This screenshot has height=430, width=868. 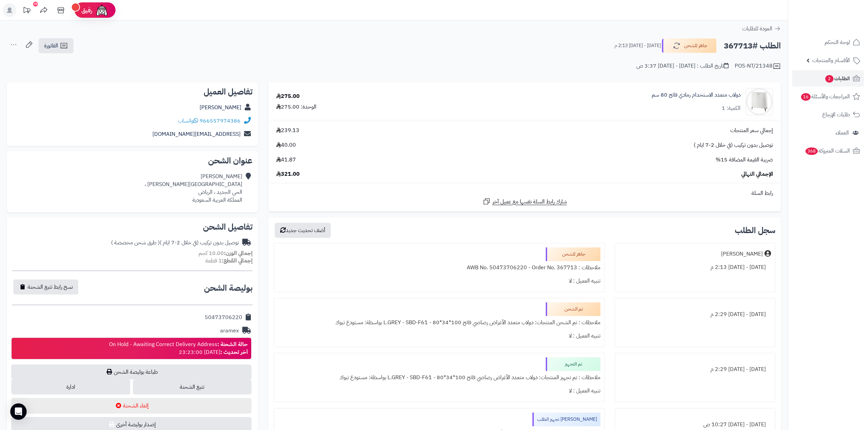 I want to click on h2: عنوان الشحن, so click(x=133, y=161).